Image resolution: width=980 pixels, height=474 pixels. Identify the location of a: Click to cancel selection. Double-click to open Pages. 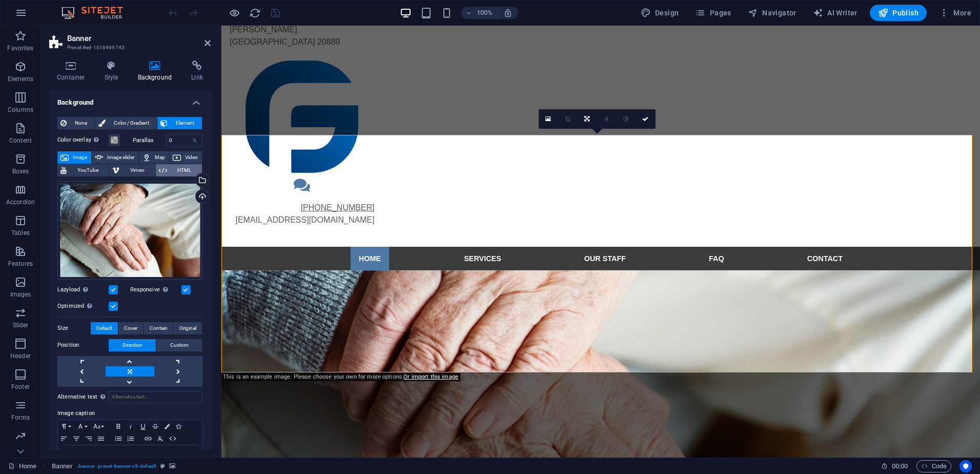
(22, 466).